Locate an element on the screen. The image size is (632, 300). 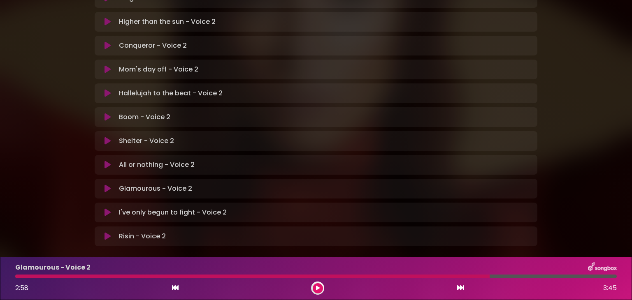
p: Boom - Voice 2 is located at coordinates (144, 117).